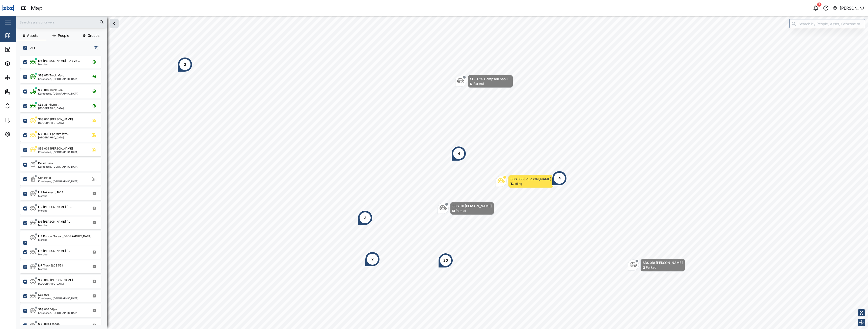 This screenshot has height=329, width=868. I want to click on div: 3, so click(365, 218).